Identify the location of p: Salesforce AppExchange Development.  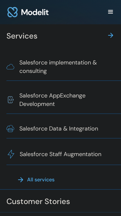
(66, 100).